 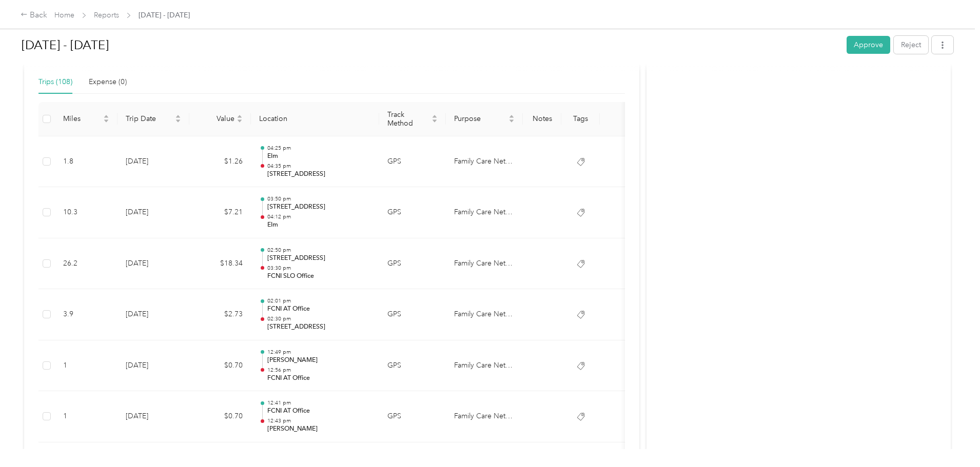 I want to click on td: $18.34, so click(x=220, y=264).